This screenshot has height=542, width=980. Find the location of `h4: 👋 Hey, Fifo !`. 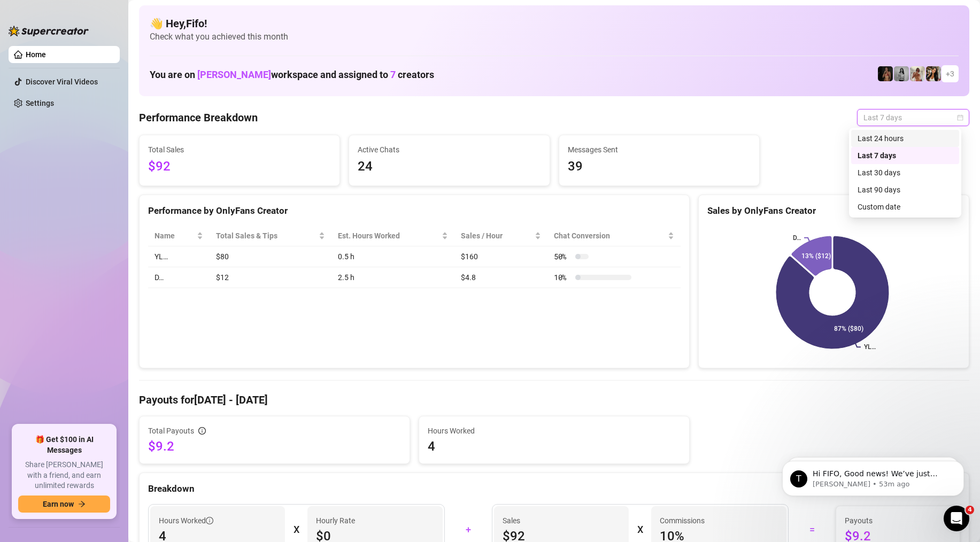

h4: 👋 Hey, Fifo ! is located at coordinates (554, 23).